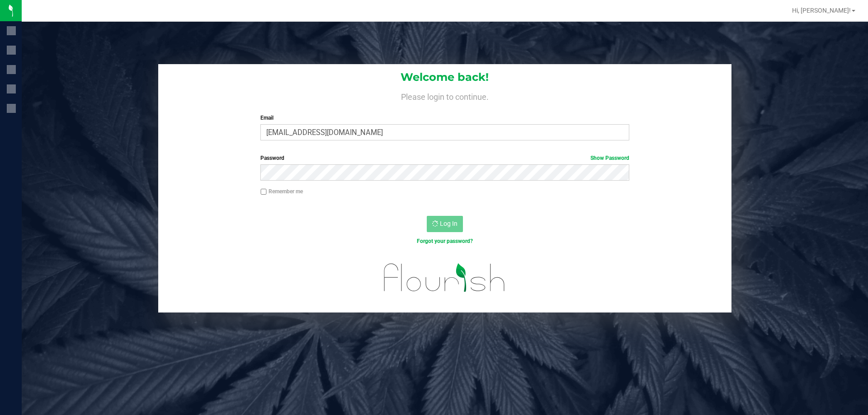 The image size is (868, 415). I want to click on h1: Welcome back!, so click(444, 77).